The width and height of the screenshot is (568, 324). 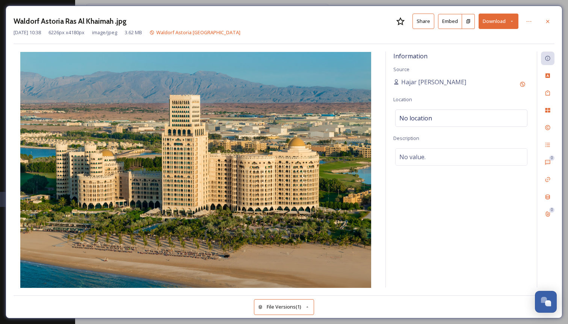 I want to click on button: Share, so click(x=423, y=21).